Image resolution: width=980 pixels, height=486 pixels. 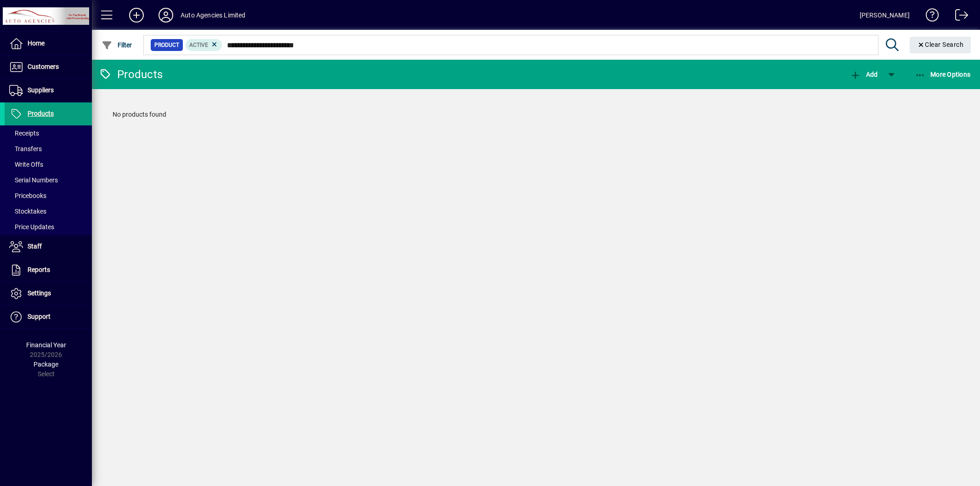 I want to click on span: Clear Search, so click(x=940, y=45).